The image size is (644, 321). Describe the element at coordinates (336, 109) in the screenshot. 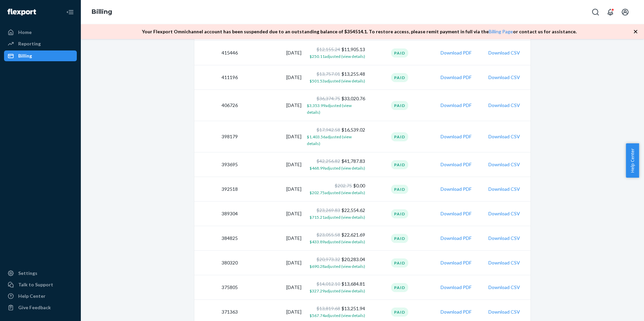

I see `button: $3,353.99adjusted (view details)` at that location.